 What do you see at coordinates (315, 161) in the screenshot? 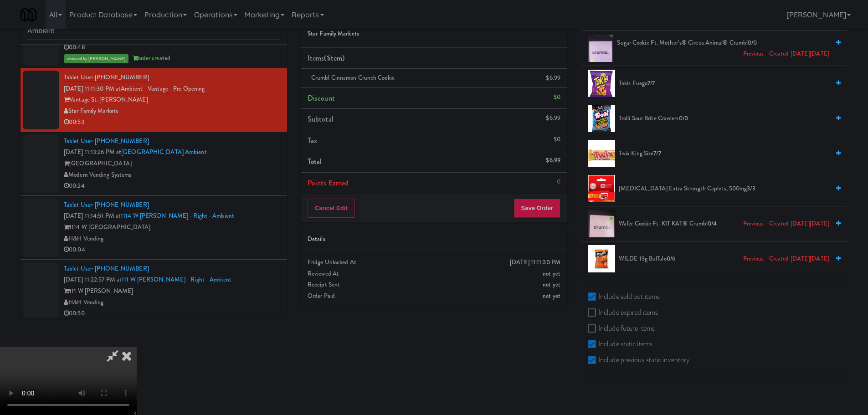
I see `span: Total` at bounding box center [315, 161].